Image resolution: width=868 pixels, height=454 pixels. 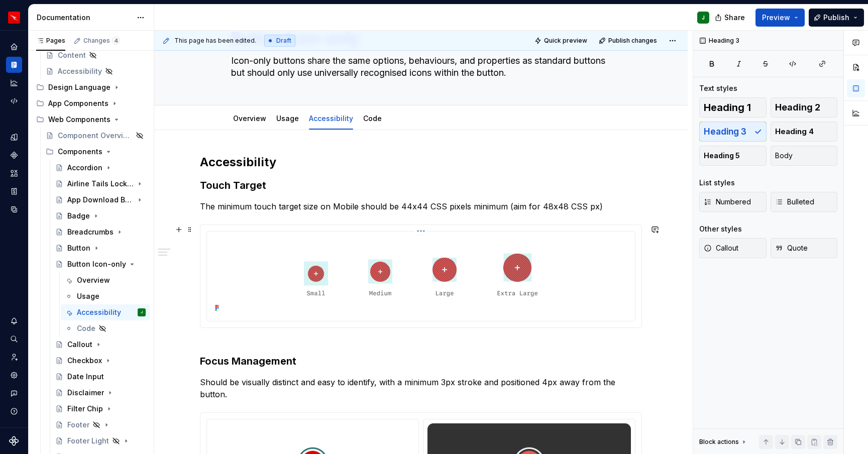 I want to click on a: Code automation, so click(x=14, y=101).